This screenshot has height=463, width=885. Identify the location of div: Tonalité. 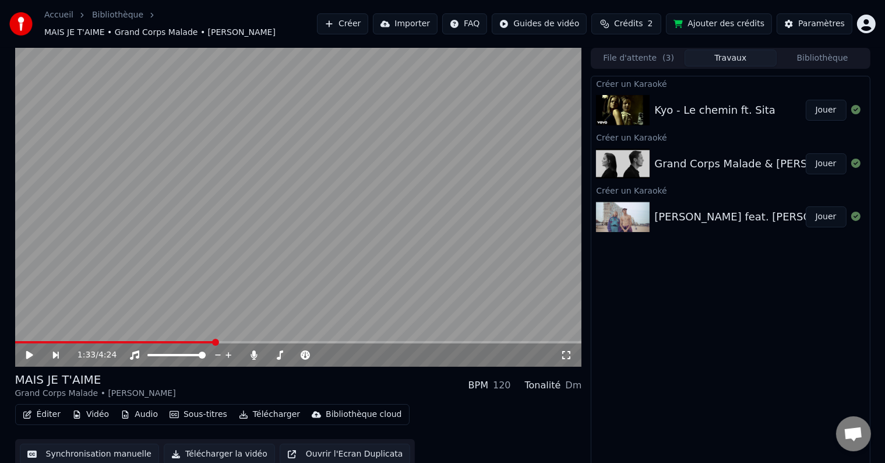
(543, 385).